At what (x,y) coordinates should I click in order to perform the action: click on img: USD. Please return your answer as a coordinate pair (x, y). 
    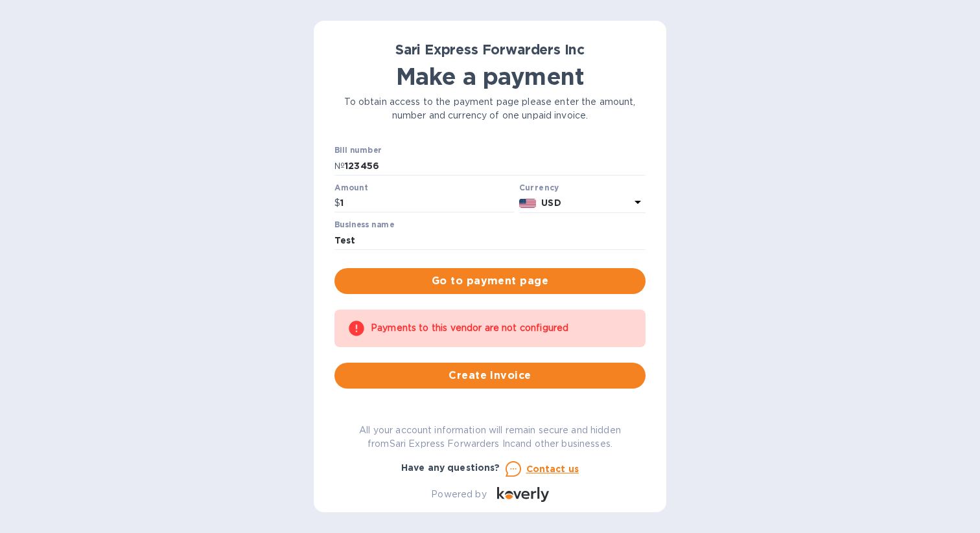
    Looking at the image, I should click on (527, 203).